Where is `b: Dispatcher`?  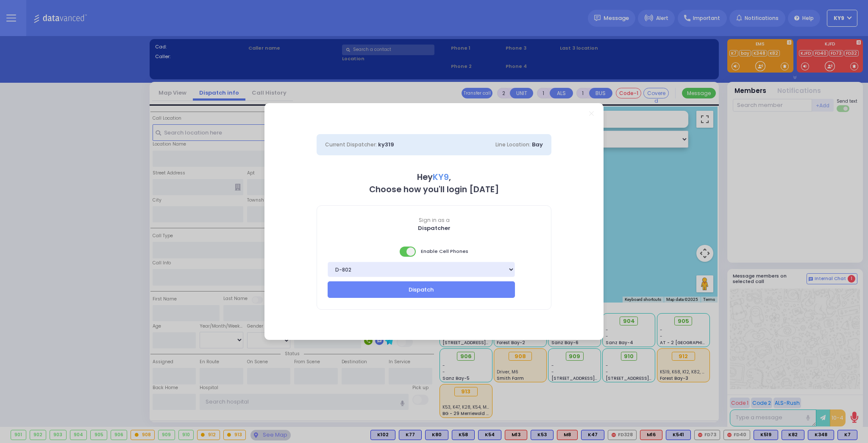
b: Dispatcher is located at coordinates (434, 228).